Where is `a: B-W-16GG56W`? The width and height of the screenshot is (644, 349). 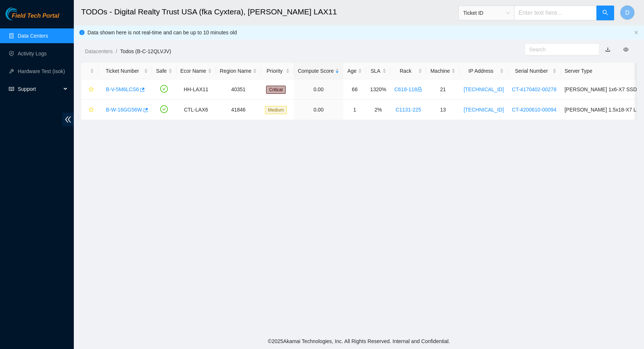 a: B-W-16GG56W is located at coordinates (124, 110).